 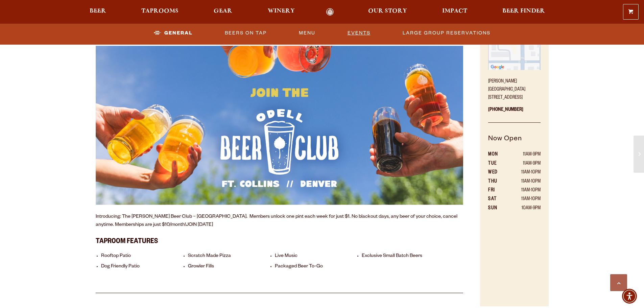 I want to click on h5: Now Open, so click(x=514, y=142).